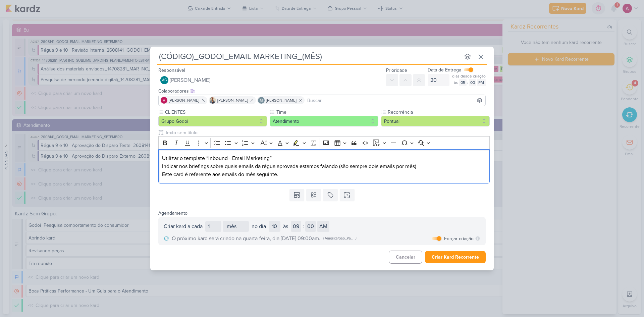 The image size is (644, 317). Describe the element at coordinates (326, 132) in the screenshot. I see `input: Texto sem título` at that location.